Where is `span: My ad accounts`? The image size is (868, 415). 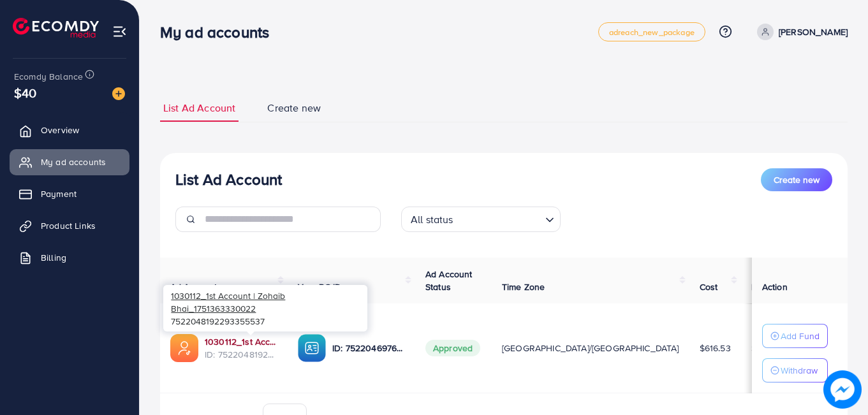 span: My ad accounts is located at coordinates (73, 162).